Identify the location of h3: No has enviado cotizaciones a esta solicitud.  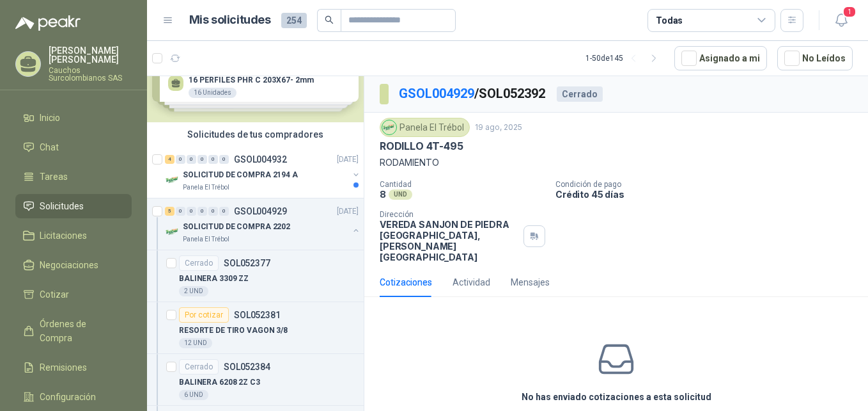
(616, 397).